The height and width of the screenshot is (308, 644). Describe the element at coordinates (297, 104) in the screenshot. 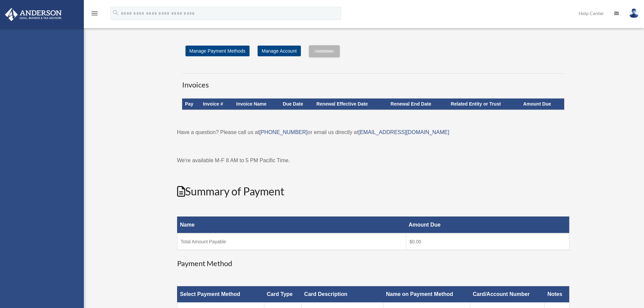

I see `th: Due Date` at that location.